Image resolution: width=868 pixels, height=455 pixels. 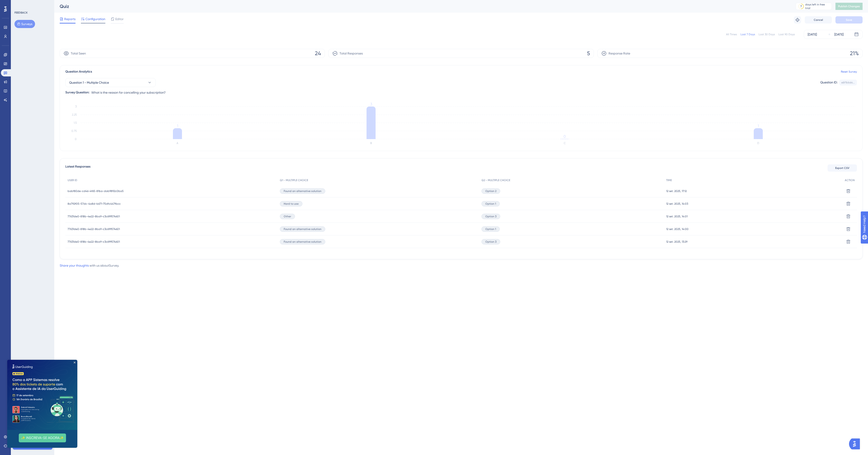 I want to click on span: 5, so click(x=588, y=54).